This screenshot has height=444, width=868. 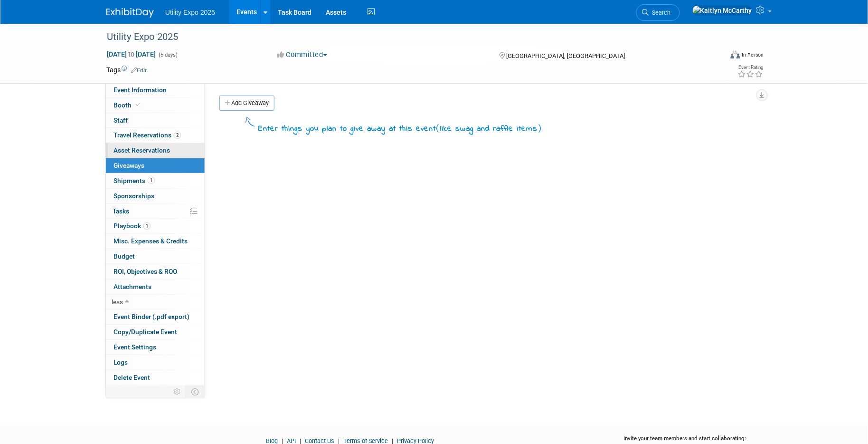 What do you see at coordinates (753, 54) in the screenshot?
I see `div: In-Person` at bounding box center [753, 54].